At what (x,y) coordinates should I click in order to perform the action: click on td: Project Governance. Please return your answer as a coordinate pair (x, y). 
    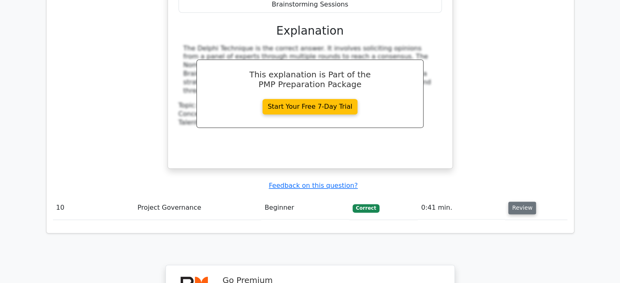
    Looking at the image, I should click on (198, 208).